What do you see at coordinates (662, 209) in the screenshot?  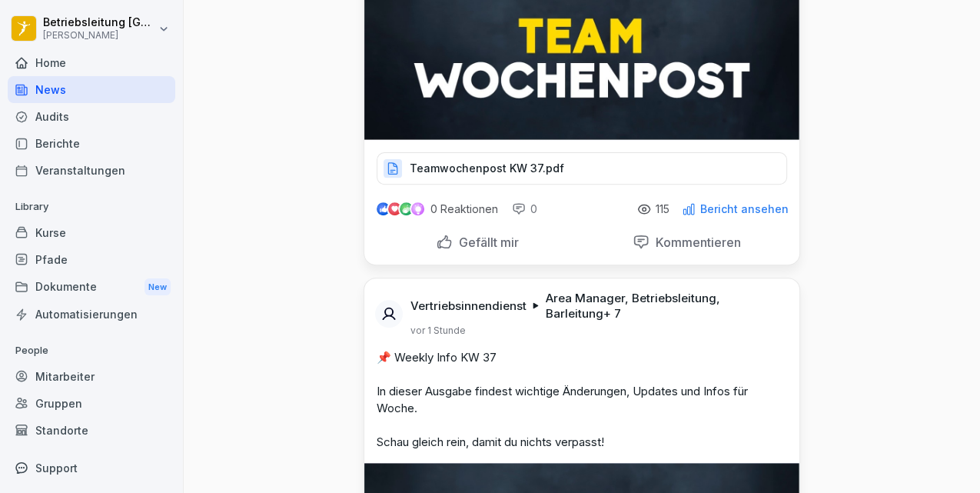 I see `p: 115` at bounding box center [662, 209].